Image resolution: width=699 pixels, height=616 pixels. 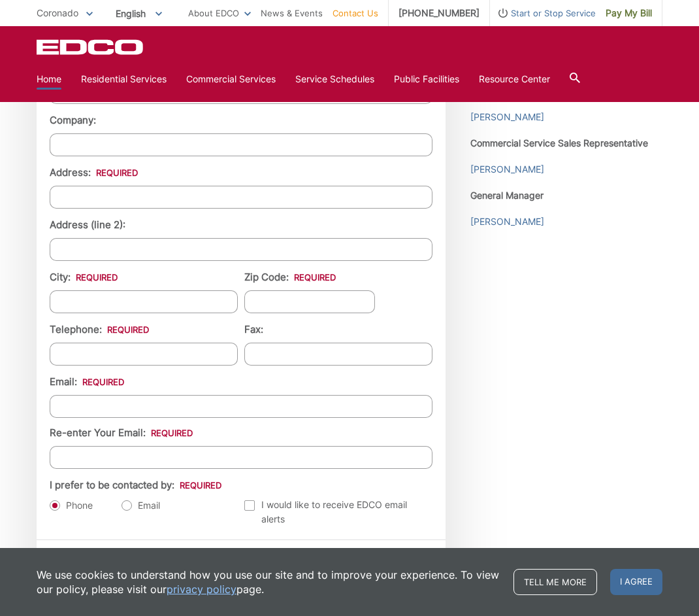 I want to click on label: Telephone:, so click(x=99, y=329).